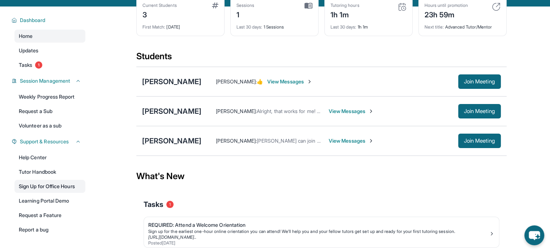 The width and height of the screenshot is (550, 251). Describe the element at coordinates (29, 51) in the screenshot. I see `span: Updates` at that location.